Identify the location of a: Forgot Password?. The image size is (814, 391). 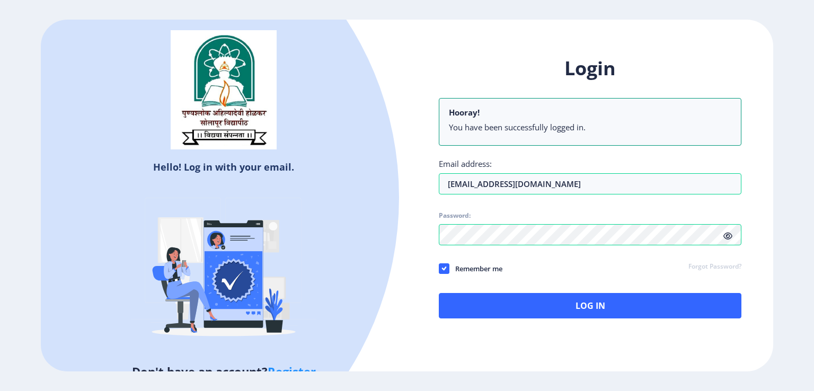
(715, 267).